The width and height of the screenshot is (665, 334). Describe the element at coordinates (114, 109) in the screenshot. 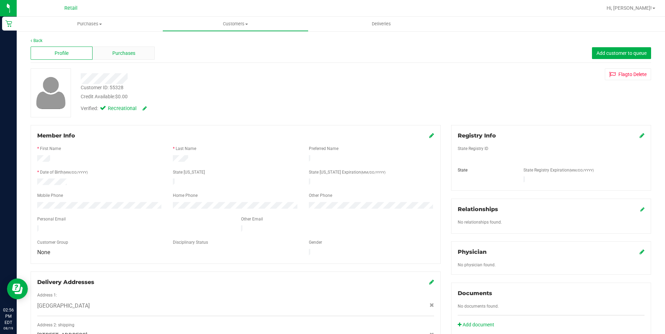

I see `div: Verified:` at that location.